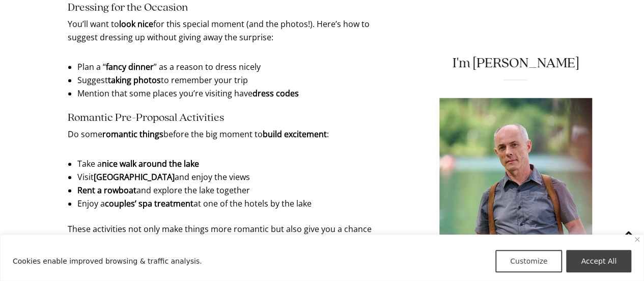 The image size is (644, 281). I want to click on li: Enjoy a at one of the hotels by the lake, so click(225, 204).